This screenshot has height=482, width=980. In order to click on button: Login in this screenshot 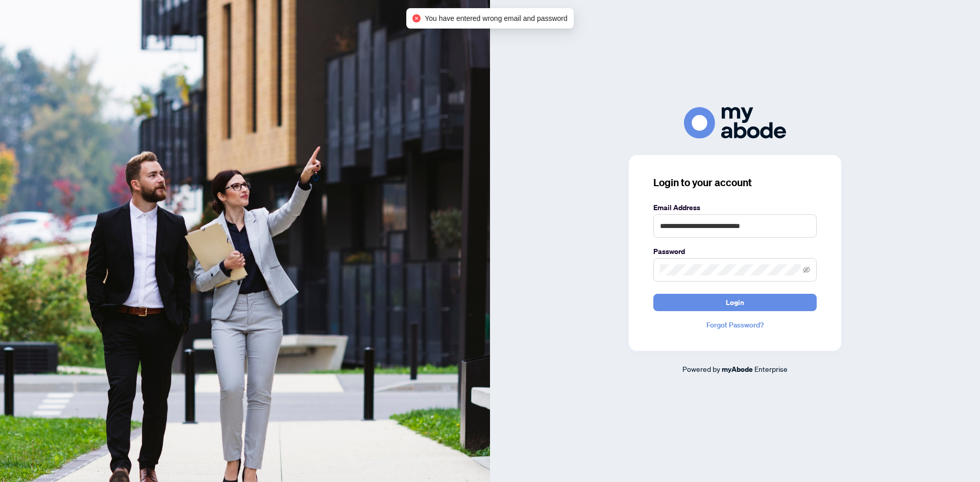, I will do `click(735, 302)`.